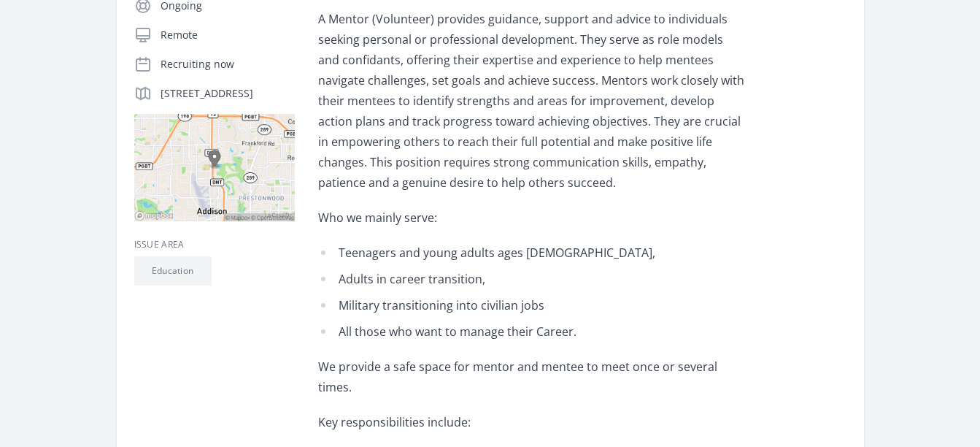  I want to click on img: Map, so click(214, 168).